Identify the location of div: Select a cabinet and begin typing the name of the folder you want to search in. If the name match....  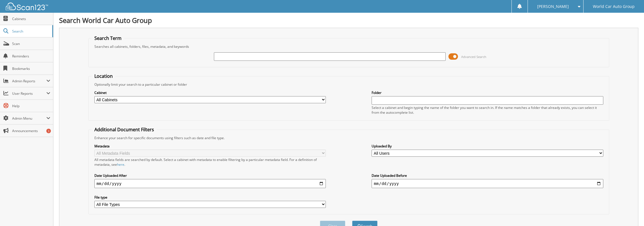
(487, 110).